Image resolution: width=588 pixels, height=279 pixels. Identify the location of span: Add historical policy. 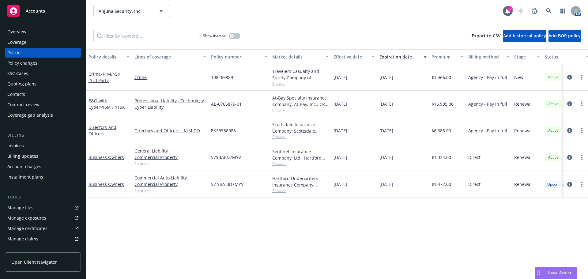
(524, 36).